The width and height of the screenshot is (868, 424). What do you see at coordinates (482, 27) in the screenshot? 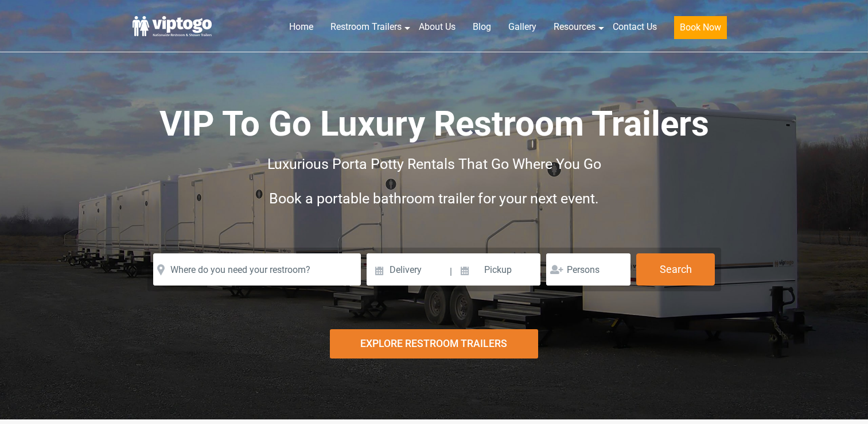
I see `a: Blog` at bounding box center [482, 27].